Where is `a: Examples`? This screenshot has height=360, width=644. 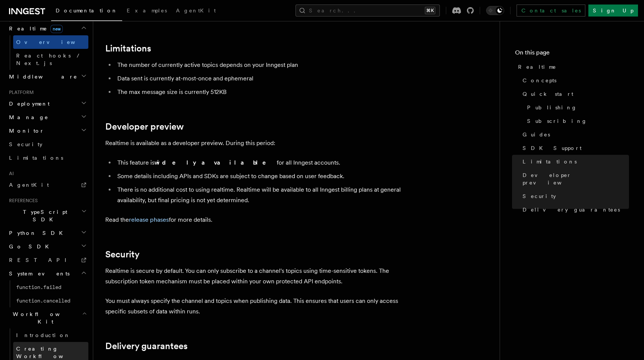 a: Examples is located at coordinates (147, 12).